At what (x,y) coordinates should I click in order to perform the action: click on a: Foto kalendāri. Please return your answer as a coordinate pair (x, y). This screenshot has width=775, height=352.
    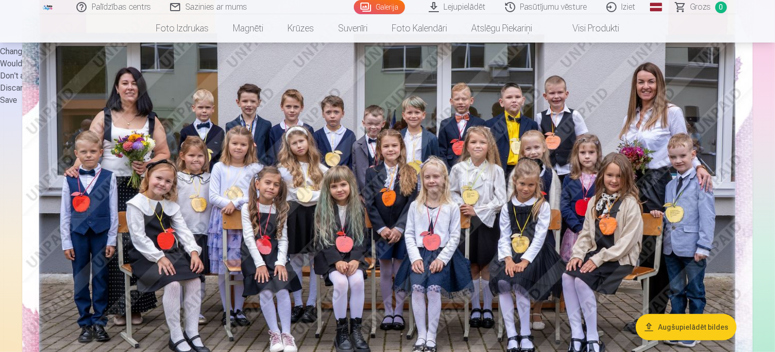
    Looking at the image, I should click on (419, 28).